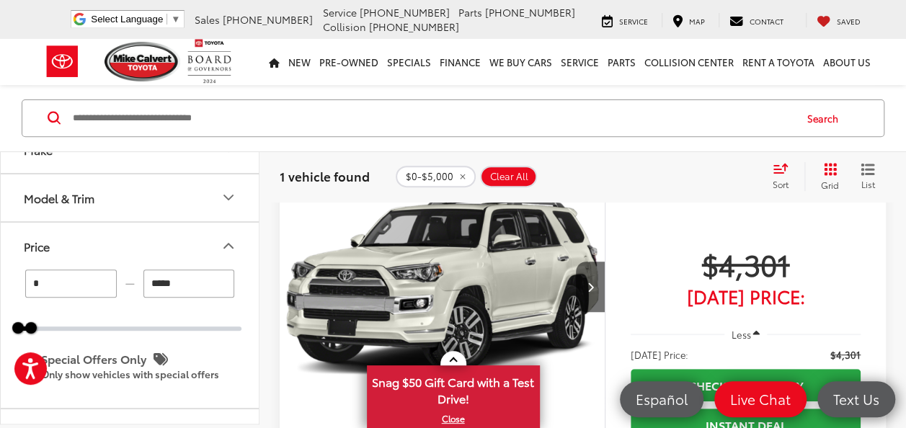 Image resolution: width=906 pixels, height=428 pixels. What do you see at coordinates (826, 118) in the screenshot?
I see `button: Search` at bounding box center [826, 118].